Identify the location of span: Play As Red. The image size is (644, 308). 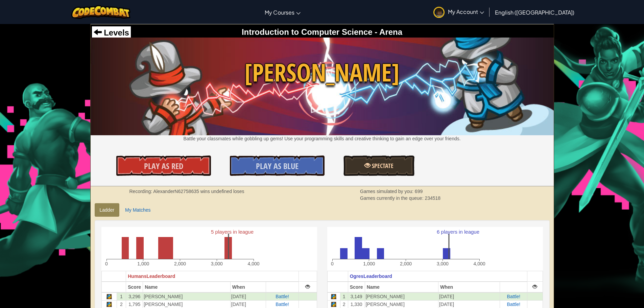
(163, 165).